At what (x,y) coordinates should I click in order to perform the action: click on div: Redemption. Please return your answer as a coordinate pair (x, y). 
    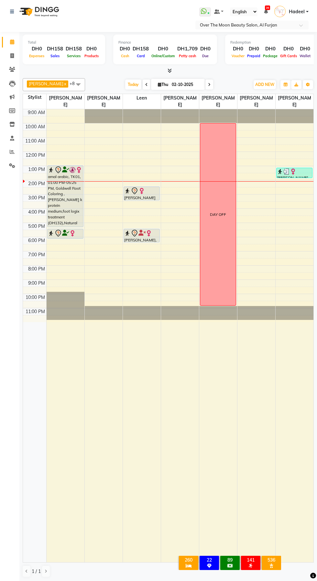
    Looking at the image, I should click on (271, 42).